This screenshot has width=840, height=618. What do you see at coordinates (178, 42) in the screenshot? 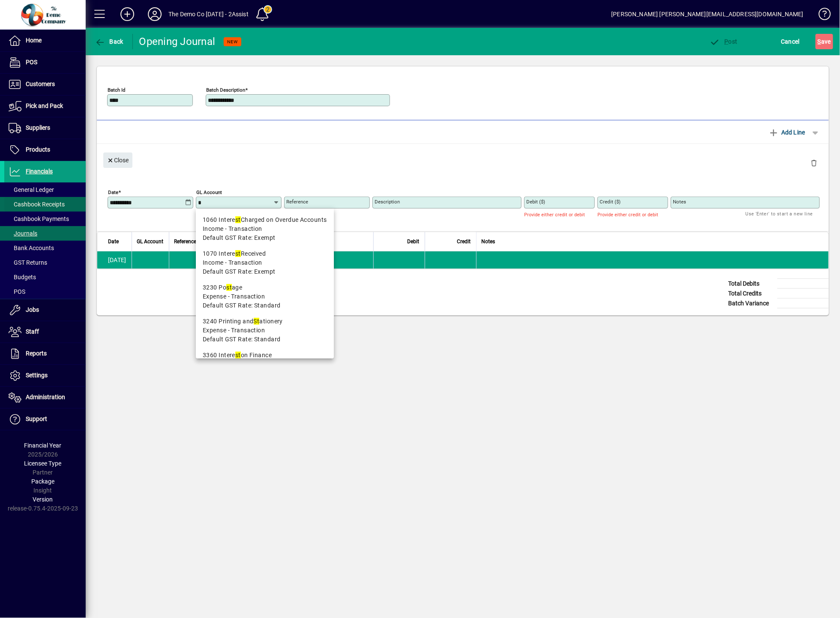
I see `div: Opening Journal` at bounding box center [178, 42].